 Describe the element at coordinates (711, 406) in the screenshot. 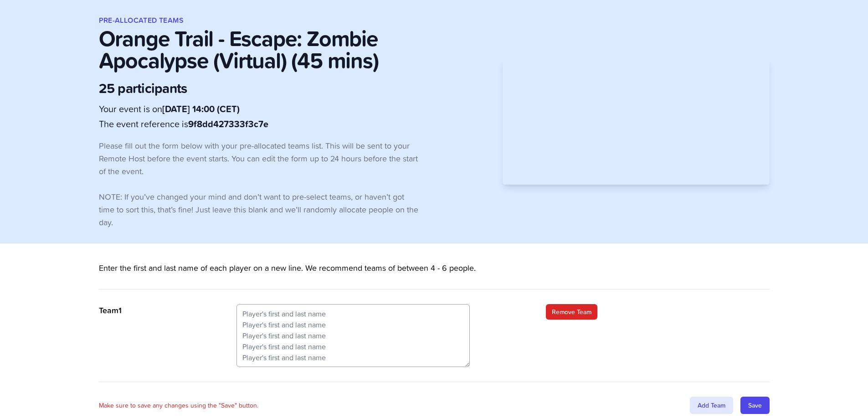

I see `div: Add Team` at that location.